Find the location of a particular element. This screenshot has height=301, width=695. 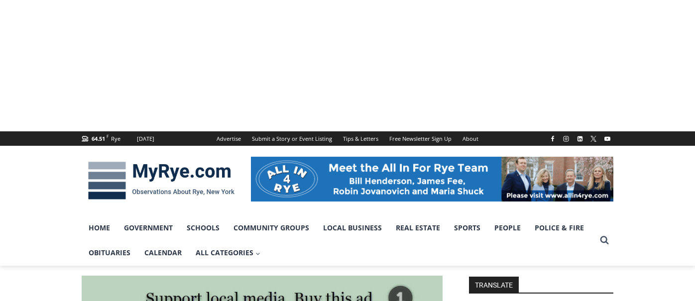

a: About is located at coordinates (470, 138).